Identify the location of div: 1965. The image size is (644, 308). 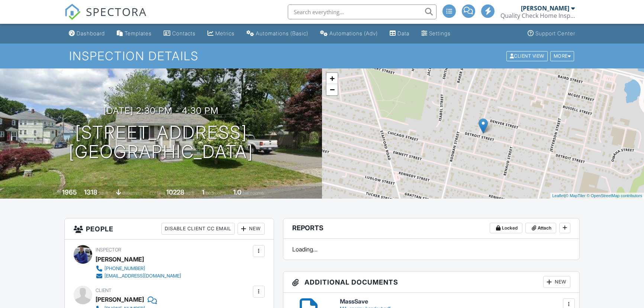
(69, 192).